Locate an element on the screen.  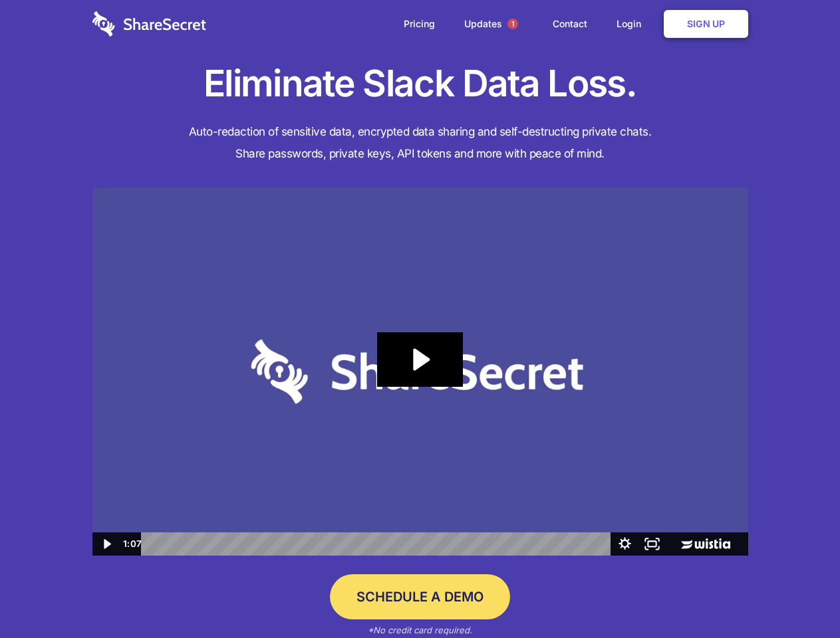
img: Sharesecret is located at coordinates (420, 372).